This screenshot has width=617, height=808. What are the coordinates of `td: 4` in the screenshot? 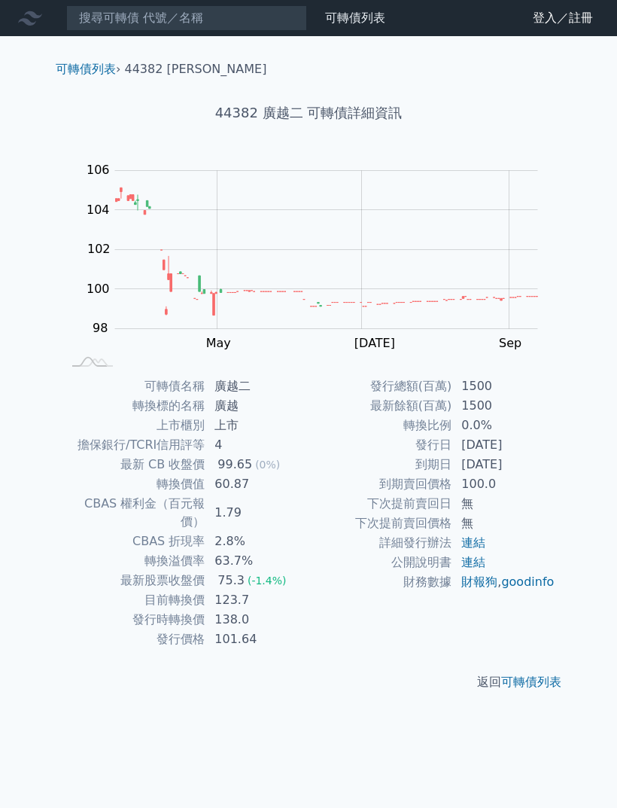 It's located at (257, 445).